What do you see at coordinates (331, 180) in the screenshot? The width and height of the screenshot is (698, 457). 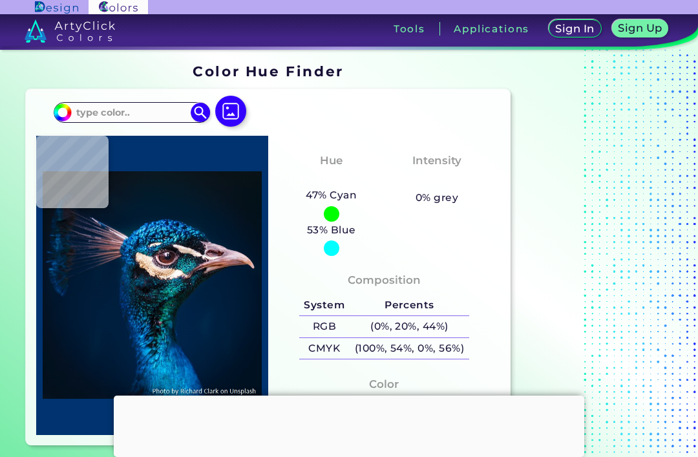 I see `h3: Cyan-Blue` at bounding box center [331, 180].